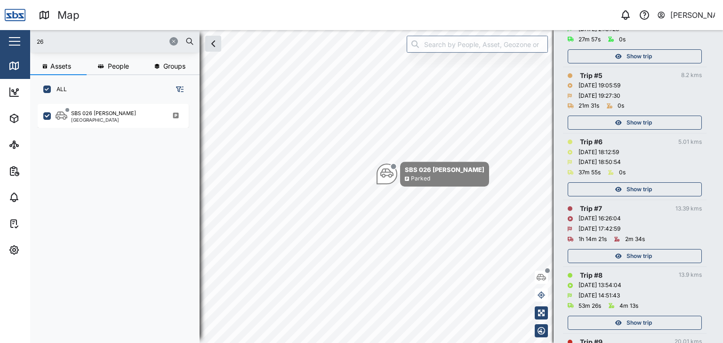  I want to click on div: 53m 26s, so click(589, 306).